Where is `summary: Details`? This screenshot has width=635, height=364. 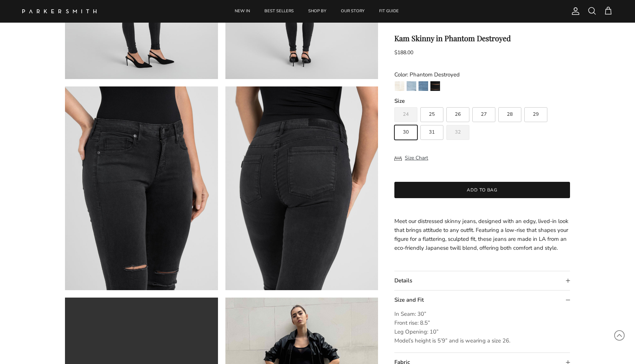
summary: Details is located at coordinates (482, 281).